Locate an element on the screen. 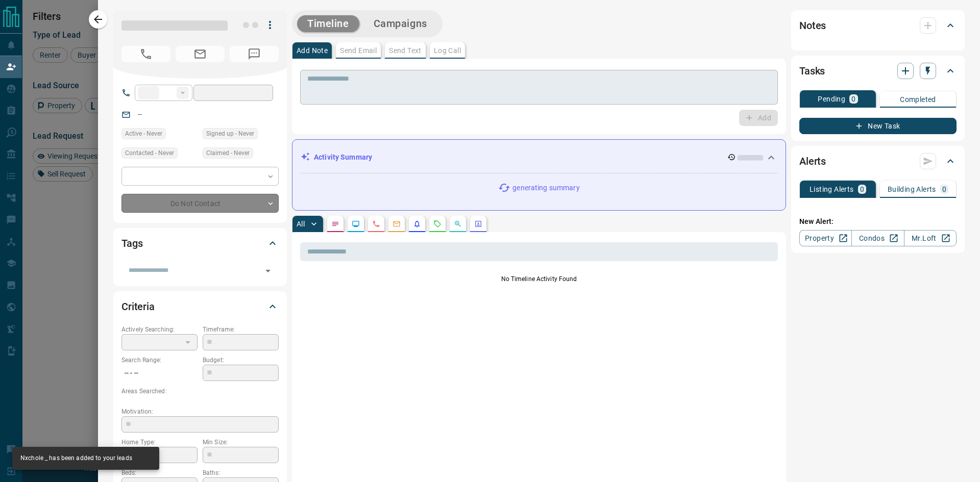 The image size is (980, 482). svg: Notes is located at coordinates (336, 224).